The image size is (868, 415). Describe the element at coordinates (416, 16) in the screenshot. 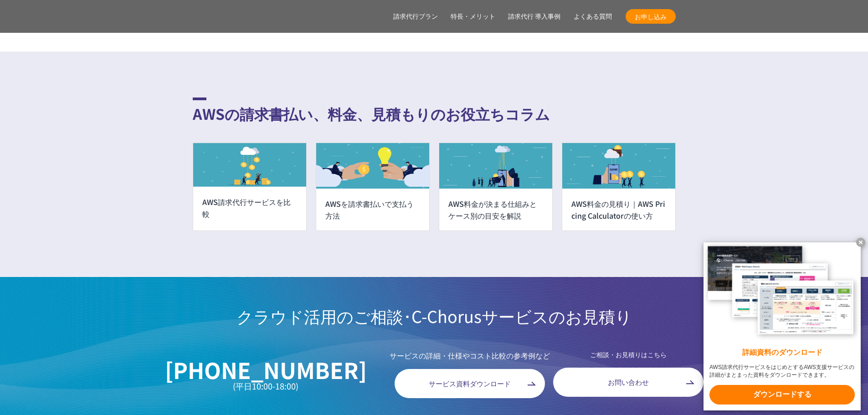

I see `a: 請求代行プラン` at that location.